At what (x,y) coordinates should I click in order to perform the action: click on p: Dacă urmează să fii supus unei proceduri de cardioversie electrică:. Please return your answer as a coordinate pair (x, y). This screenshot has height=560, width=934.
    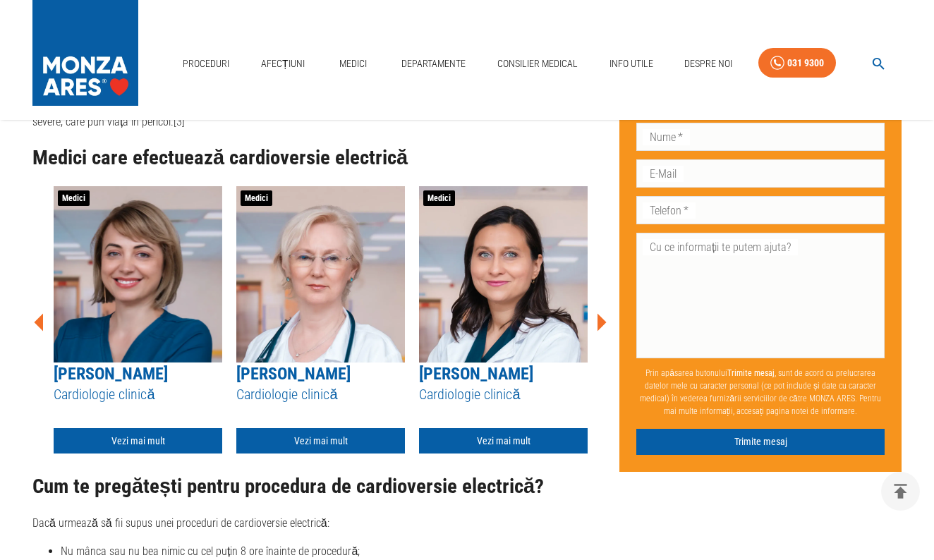
    Looking at the image, I should click on (320, 524).